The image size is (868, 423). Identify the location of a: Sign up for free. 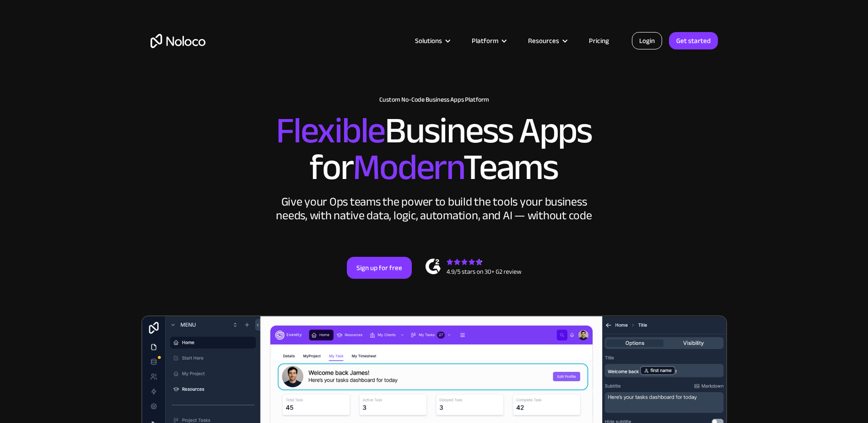
(379, 268).